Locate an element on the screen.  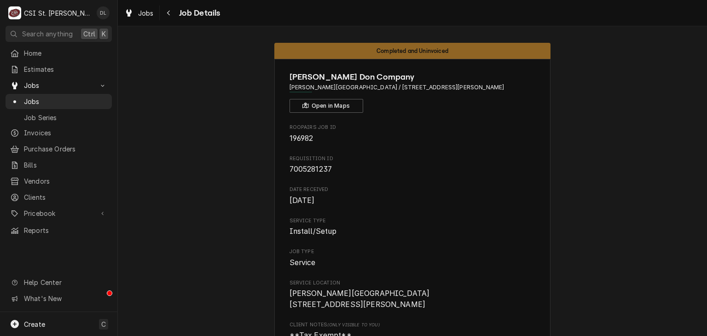
div: Client Information is located at coordinates (413, 92).